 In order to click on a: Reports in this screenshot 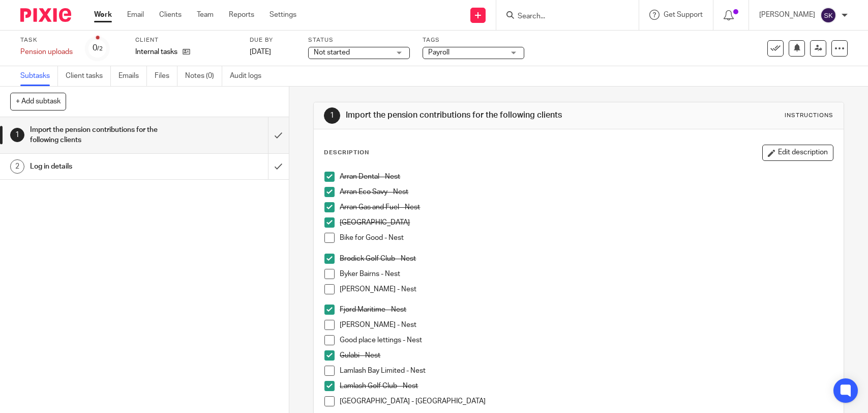, I will do `click(242, 15)`.